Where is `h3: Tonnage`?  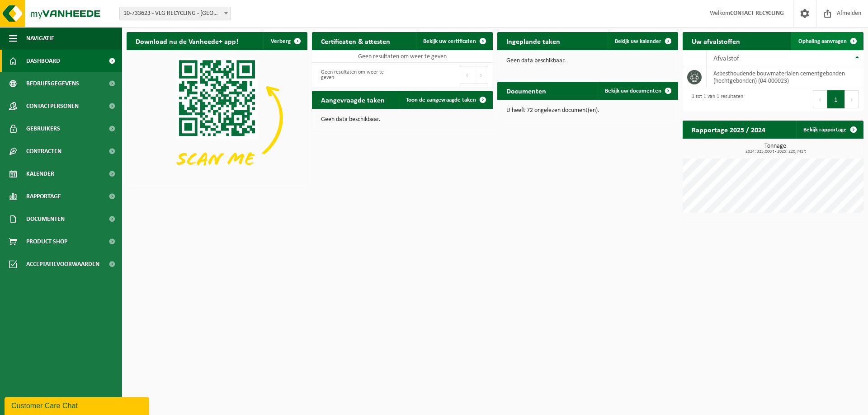 h3: Tonnage is located at coordinates (775, 148).